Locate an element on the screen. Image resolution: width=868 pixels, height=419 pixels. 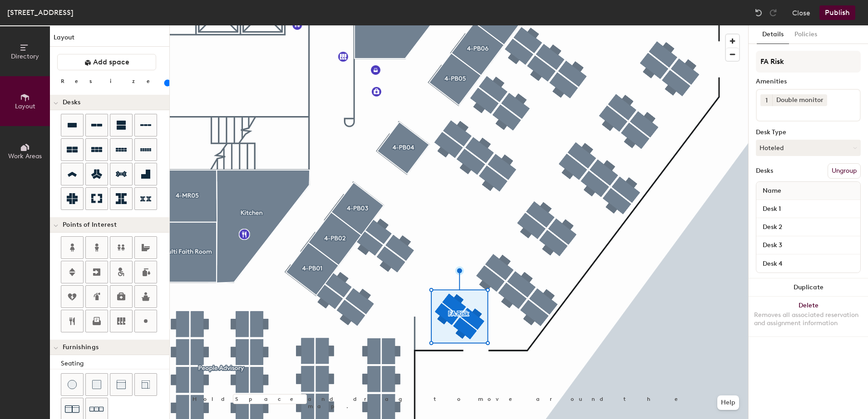
button: Publish is located at coordinates (837, 13).